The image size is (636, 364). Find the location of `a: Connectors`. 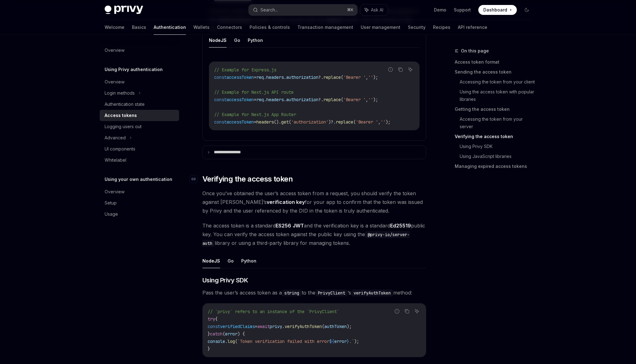

a: Connectors is located at coordinates (230, 27).